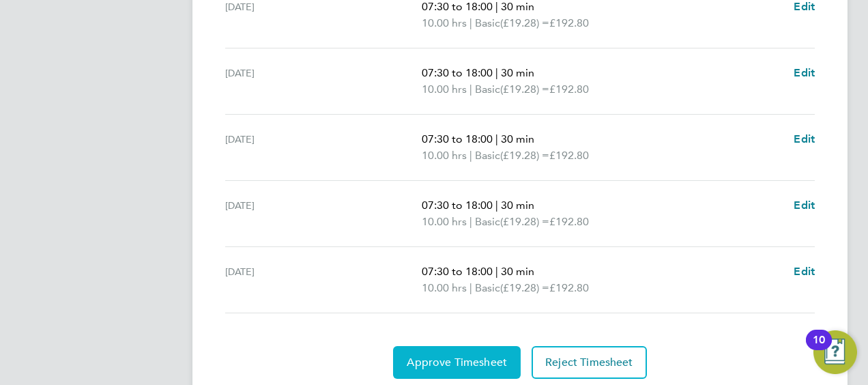  Describe the element at coordinates (836, 353) in the screenshot. I see `button: Open Resource Center, 10 new notifications` at that location.